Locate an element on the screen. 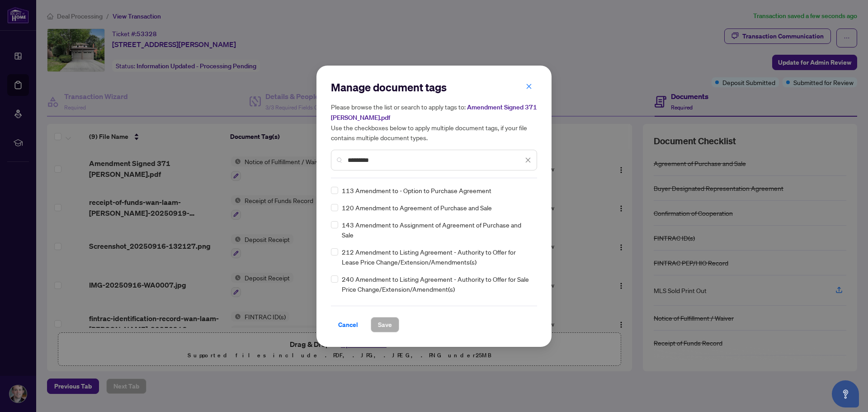 This screenshot has height=412, width=868. span: 240 Amendment to Listing Agreement - Authority to Offer for Sale Price Change/Extension/Amendment(s) is located at coordinates (437, 284).